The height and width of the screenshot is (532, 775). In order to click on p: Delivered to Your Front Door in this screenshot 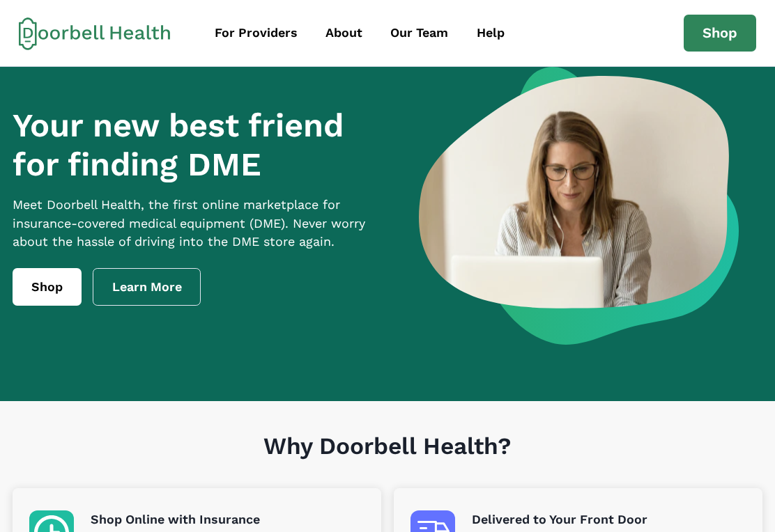, I will do `click(609, 520)`.